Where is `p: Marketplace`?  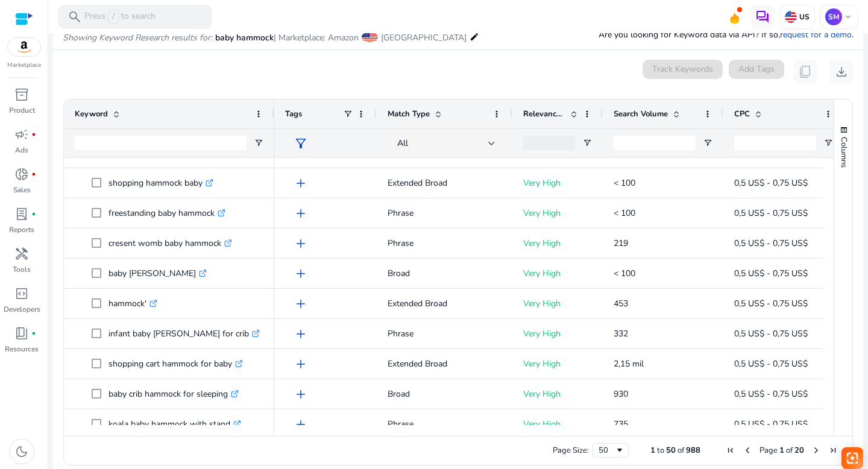 p: Marketplace is located at coordinates (24, 65).